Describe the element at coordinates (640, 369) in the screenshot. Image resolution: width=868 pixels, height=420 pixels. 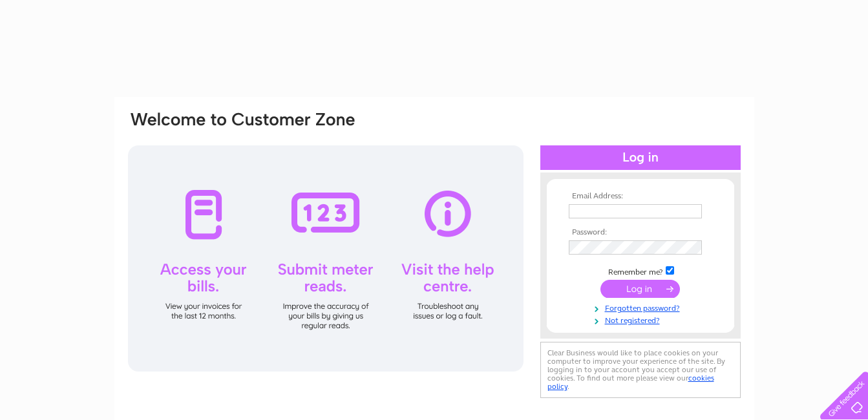
I see `div: Clear Business would like to place cookies on your computer to improve your experience of the sit...` at that location.